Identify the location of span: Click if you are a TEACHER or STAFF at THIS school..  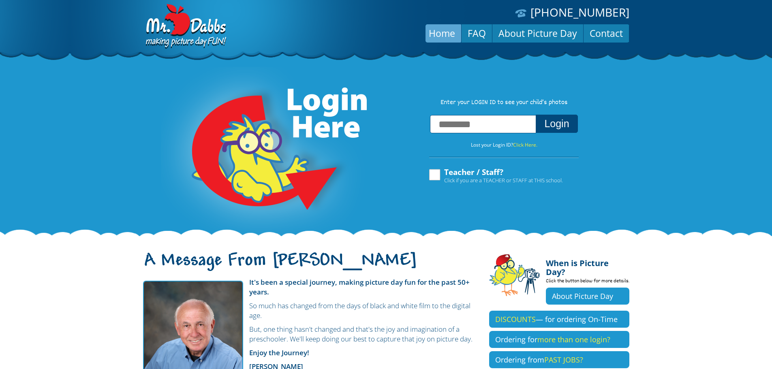
(504, 180).